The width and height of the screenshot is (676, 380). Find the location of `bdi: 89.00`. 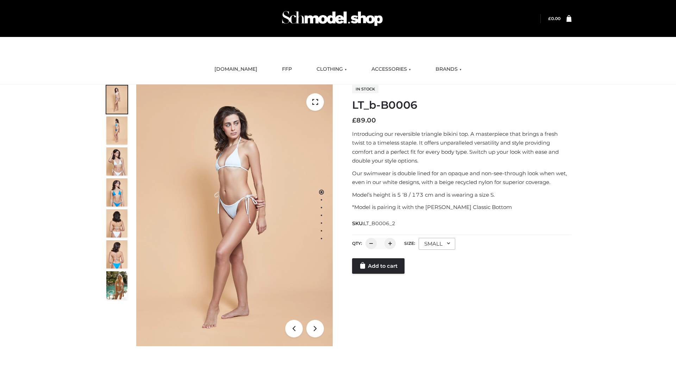

bdi: 89.00 is located at coordinates (364, 120).